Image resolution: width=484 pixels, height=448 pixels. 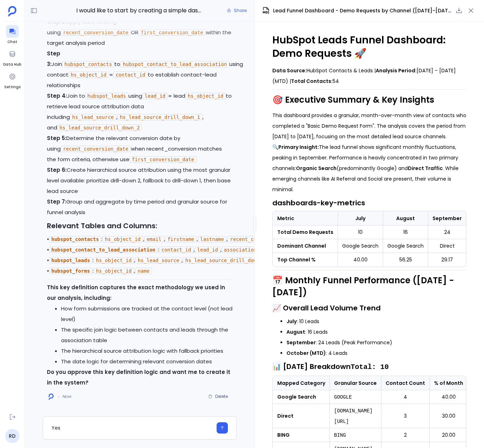 I want to click on p: Join to using contact = to establish contact-lead relationships, so click(x=140, y=70).